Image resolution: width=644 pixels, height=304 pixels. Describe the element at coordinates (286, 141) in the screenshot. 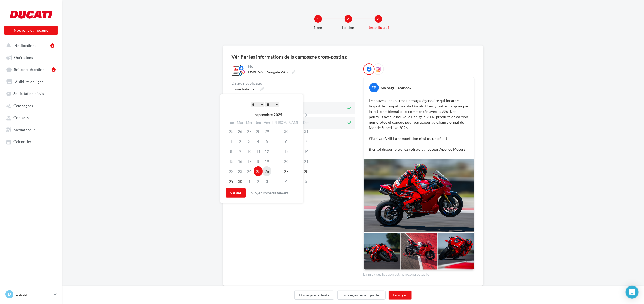

I see `td: 6` at that location.